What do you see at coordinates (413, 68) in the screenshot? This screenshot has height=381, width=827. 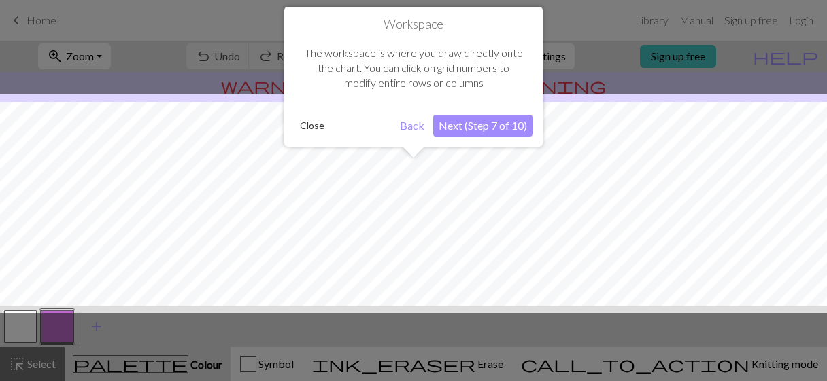 I see `div: The workspace is where you draw directly onto the chart. You can click on grid numbers to modify ...` at bounding box center [413, 68].